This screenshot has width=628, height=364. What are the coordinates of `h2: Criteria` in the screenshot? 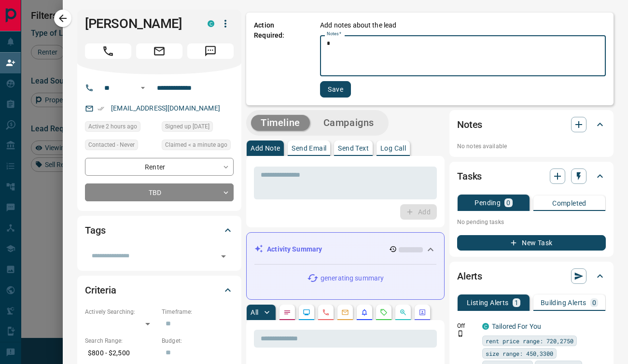 It's located at (100, 290).